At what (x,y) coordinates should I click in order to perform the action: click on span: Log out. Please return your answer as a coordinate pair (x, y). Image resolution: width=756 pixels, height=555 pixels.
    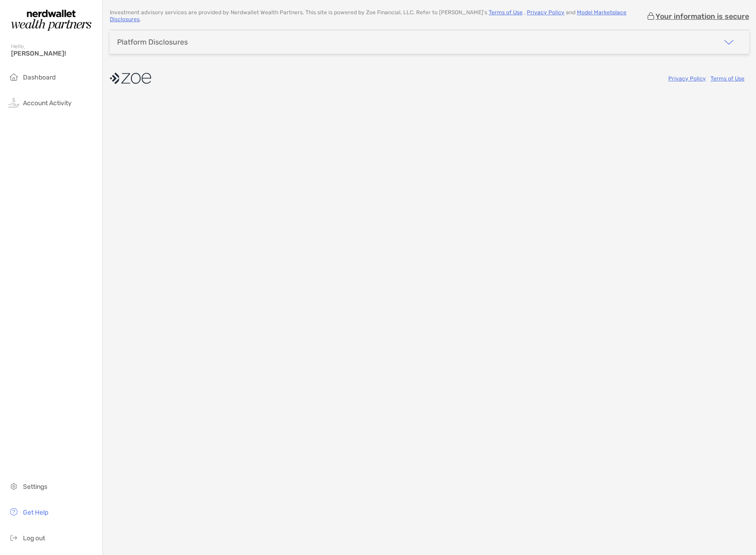
    Looking at the image, I should click on (34, 538).